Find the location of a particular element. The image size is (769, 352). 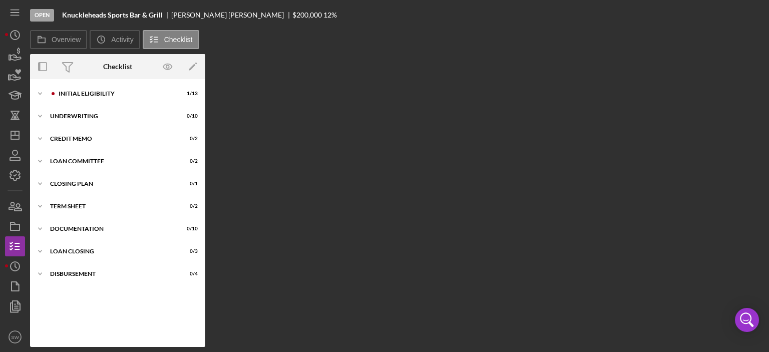

div: Open Intercom Messenger is located at coordinates (747, 320).